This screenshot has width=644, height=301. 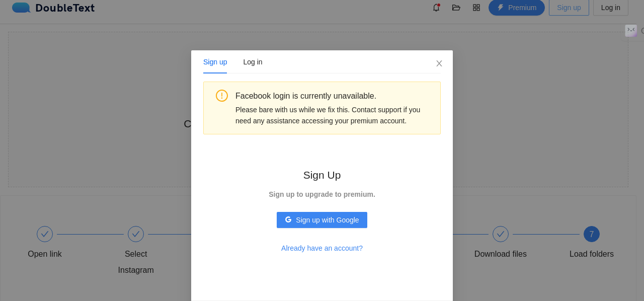 I want to click on button: Close, so click(x=439, y=64).